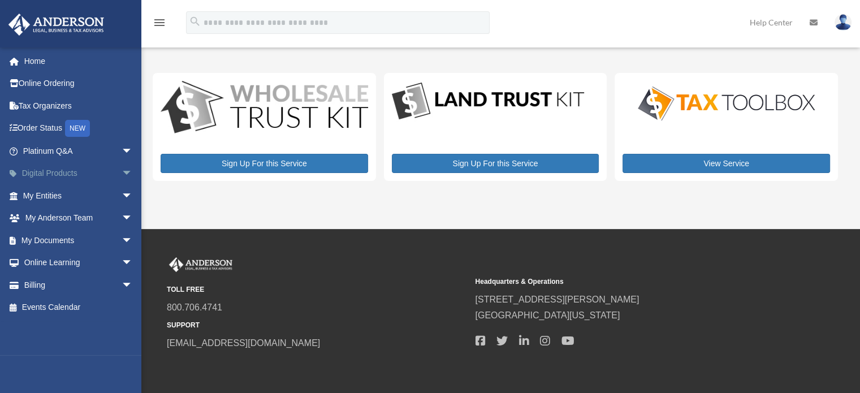 Image resolution: width=860 pixels, height=393 pixels. I want to click on a: Online Ordering, so click(79, 84).